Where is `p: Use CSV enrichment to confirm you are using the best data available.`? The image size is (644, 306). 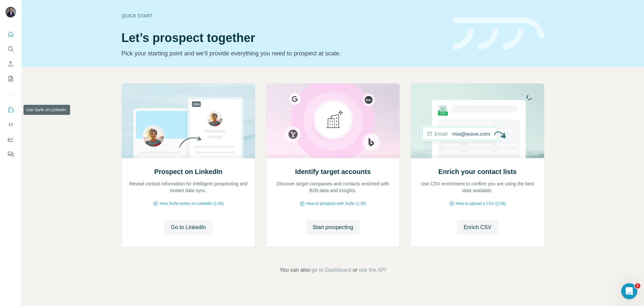
p: Use CSV enrichment to confirm you are using the best data available. is located at coordinates (477, 187).